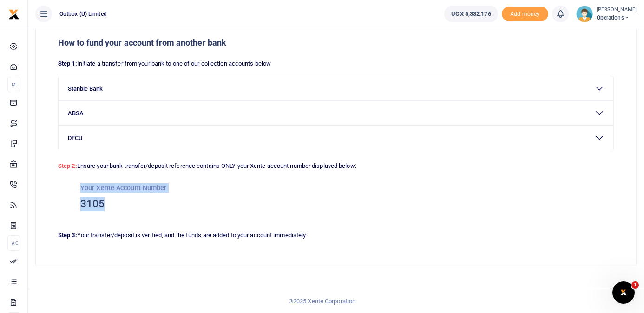 The width and height of the screenshot is (644, 313). What do you see at coordinates (14, 14) in the screenshot?
I see `img: logo-small` at bounding box center [14, 14].